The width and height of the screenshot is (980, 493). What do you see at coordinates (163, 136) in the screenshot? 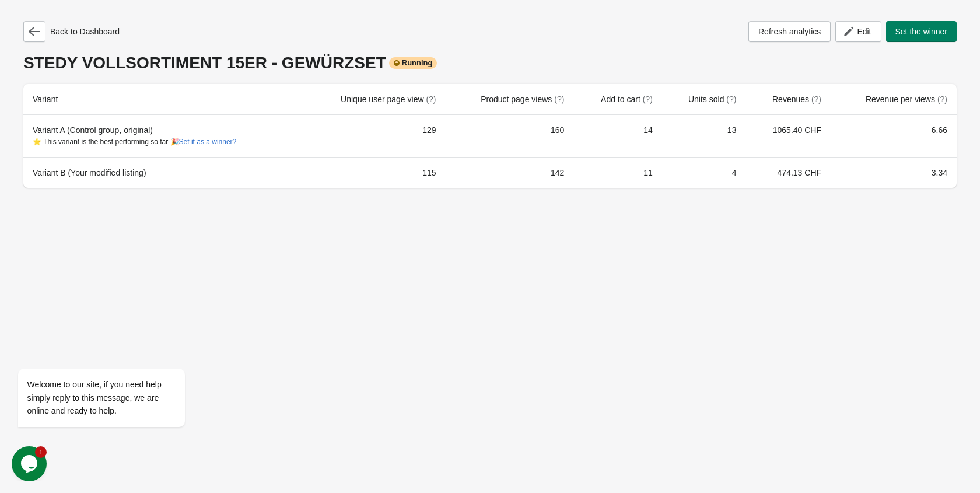
I see `div: Variant A (Control group, original)` at bounding box center [163, 136].